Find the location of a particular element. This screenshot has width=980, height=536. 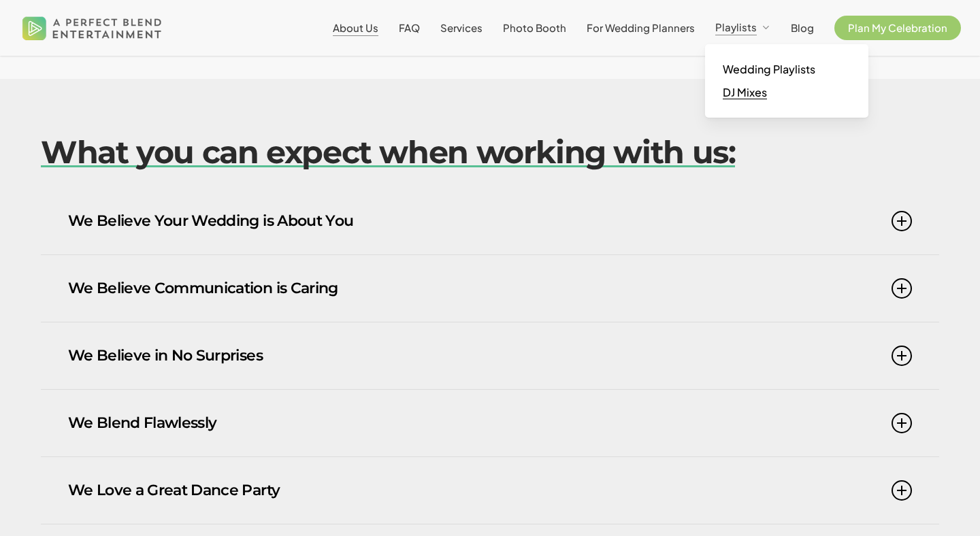

a: Blog is located at coordinates (802, 28).